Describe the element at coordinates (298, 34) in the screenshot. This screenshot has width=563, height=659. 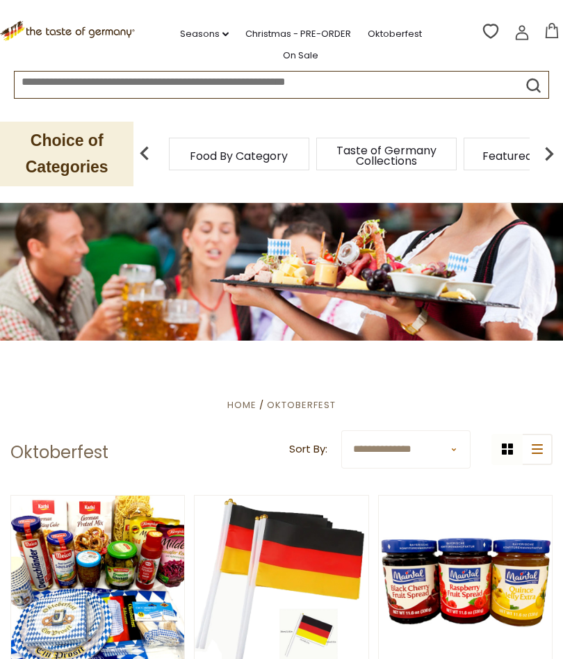
I see `a: Christmas - PRE-ORDER` at that location.